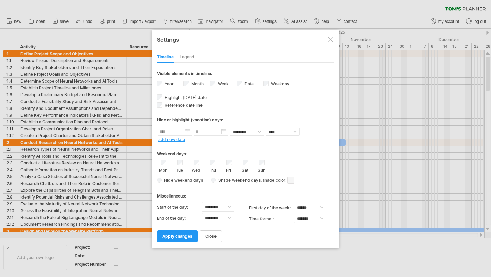  Describe the element at coordinates (187, 57) in the screenshot. I see `div: Legend` at that location.